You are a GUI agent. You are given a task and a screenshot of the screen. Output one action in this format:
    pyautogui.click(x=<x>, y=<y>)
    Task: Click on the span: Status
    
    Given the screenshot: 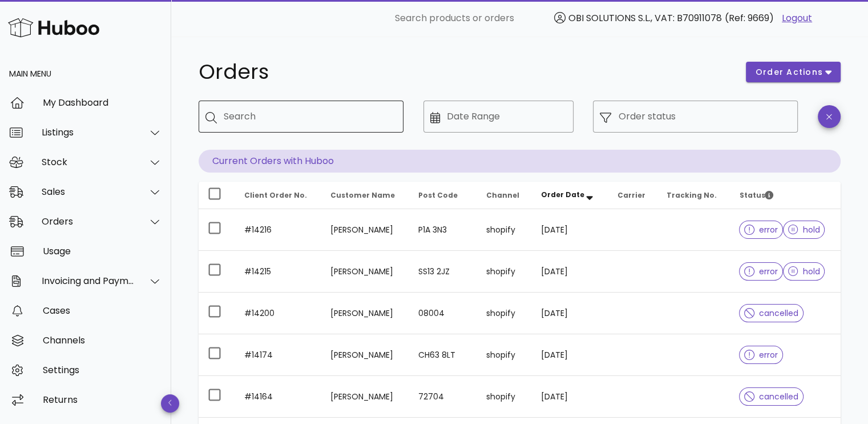 What is the action you would take?
    pyautogui.click(x=755, y=195)
    